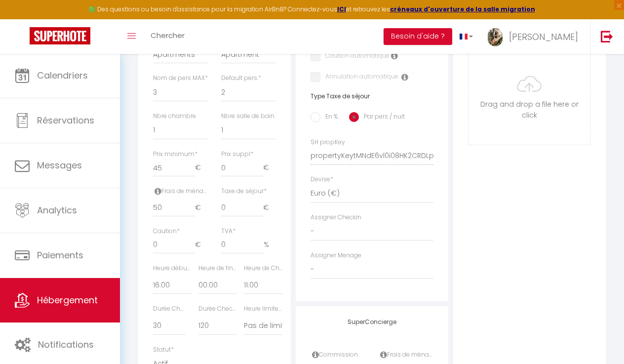  Describe the element at coordinates (180, 78) in the screenshot. I see `label: Nom de pers MAX` at that location.